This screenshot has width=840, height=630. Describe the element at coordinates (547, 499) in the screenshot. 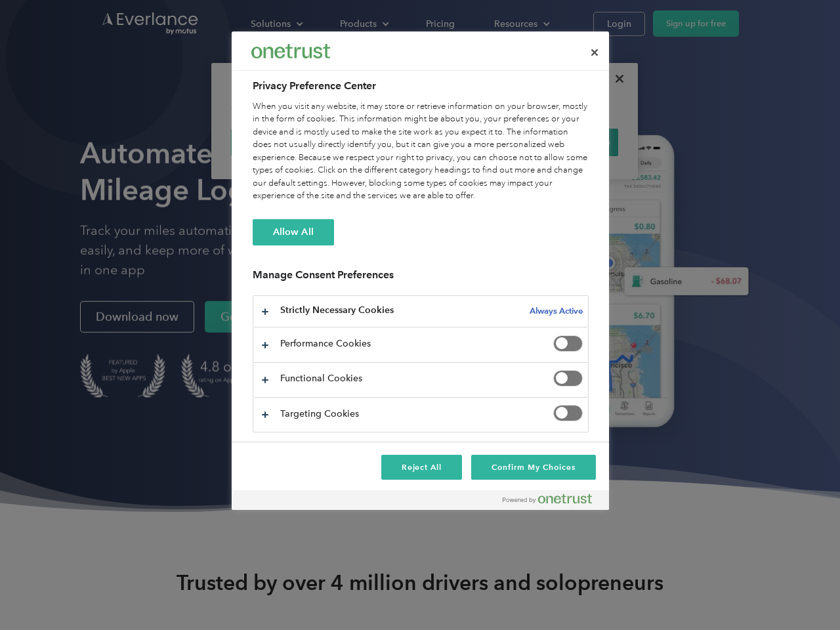

I see `img: Powered by OneTrust Opens in a new Tab` at that location.